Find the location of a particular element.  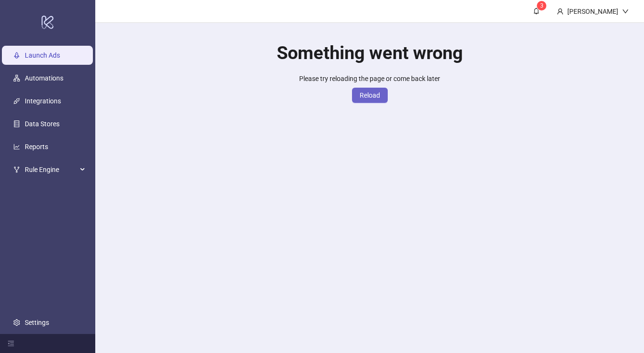

span: fork is located at coordinates (17, 169).